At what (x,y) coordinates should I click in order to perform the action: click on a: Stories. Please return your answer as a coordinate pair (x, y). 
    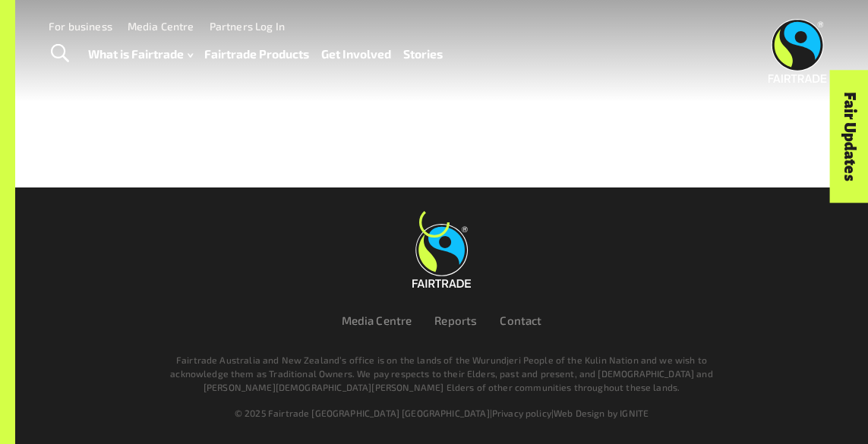
    Looking at the image, I should click on (423, 54).